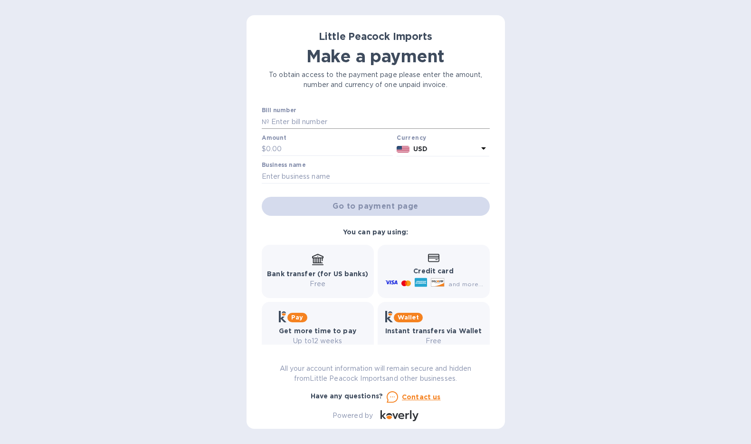  What do you see at coordinates (297, 317) in the screenshot?
I see `b: Pay` at bounding box center [297, 317].